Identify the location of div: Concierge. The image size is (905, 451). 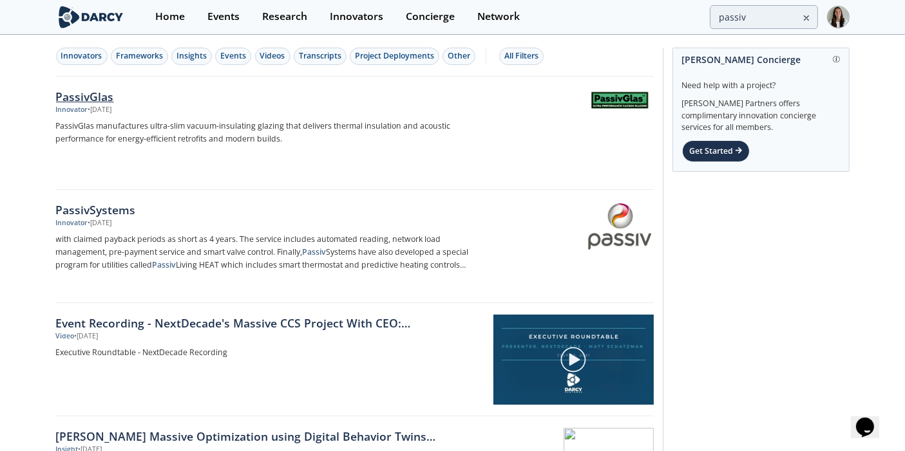
(430, 17).